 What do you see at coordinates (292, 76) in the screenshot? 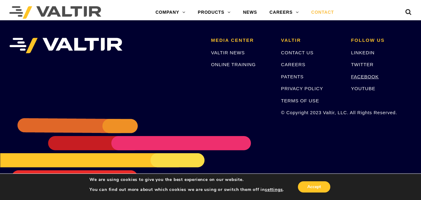
I see `a: PATENTS` at bounding box center [292, 76].